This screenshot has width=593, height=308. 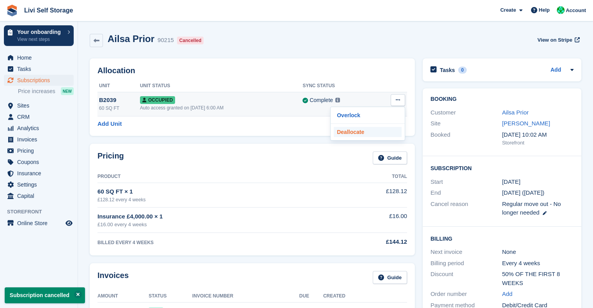 I want to click on p: Subscription cancelled, so click(x=45, y=295).